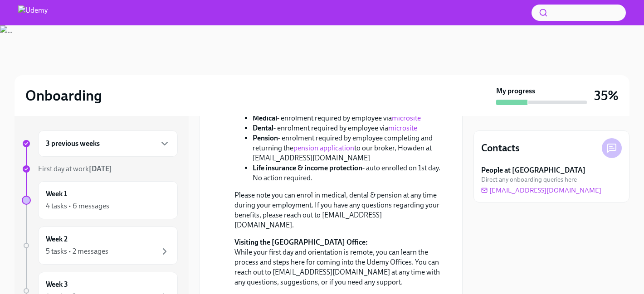 The height and width of the screenshot is (294, 644). Describe the element at coordinates (33, 13) in the screenshot. I see `img: Udemy` at that location.